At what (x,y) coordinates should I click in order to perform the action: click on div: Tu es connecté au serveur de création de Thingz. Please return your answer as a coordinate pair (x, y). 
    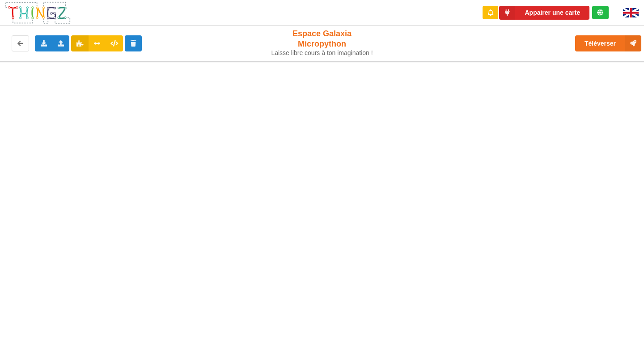
    Looking at the image, I should click on (600, 13).